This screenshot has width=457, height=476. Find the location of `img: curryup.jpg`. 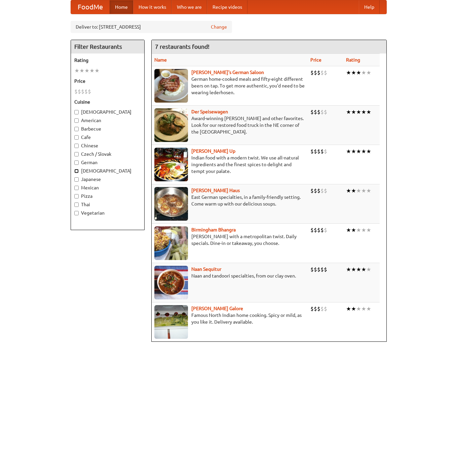

img: curryup.jpg is located at coordinates (171, 164).